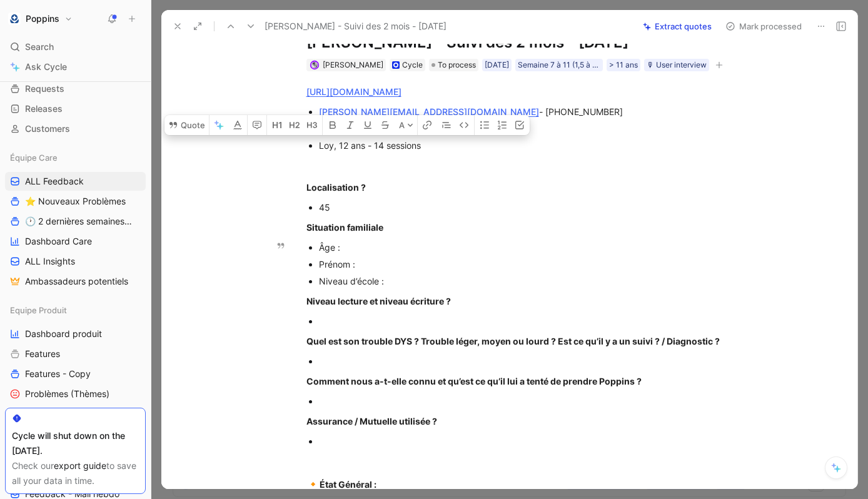  I want to click on span: Dashboard produit, so click(63, 334).